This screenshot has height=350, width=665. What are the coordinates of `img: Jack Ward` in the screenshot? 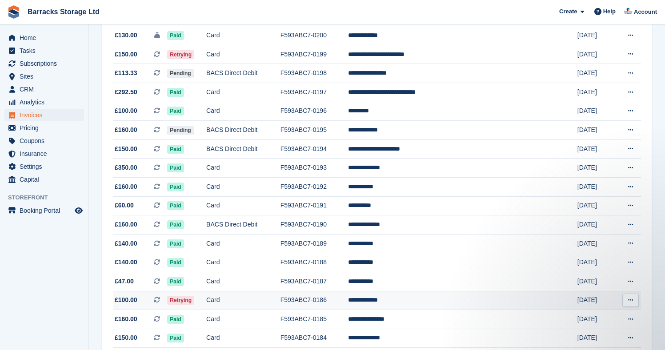 It's located at (628, 12).